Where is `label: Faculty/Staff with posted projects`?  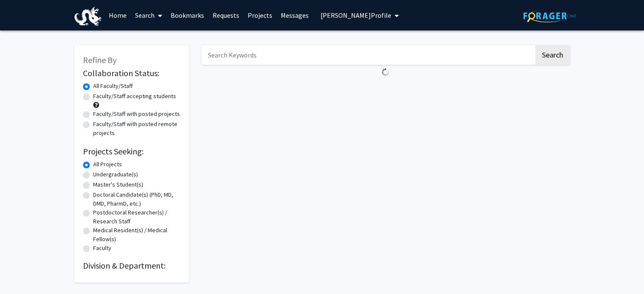
label: Faculty/Staff with posted projects is located at coordinates (136, 114).